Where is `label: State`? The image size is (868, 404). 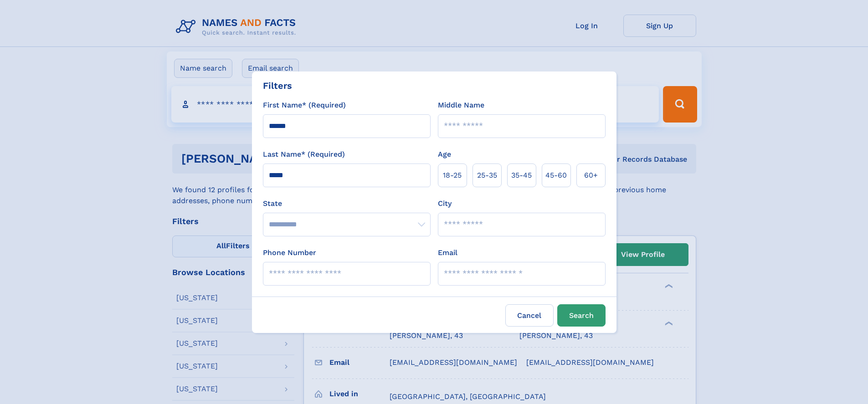
label: State is located at coordinates (346, 204).